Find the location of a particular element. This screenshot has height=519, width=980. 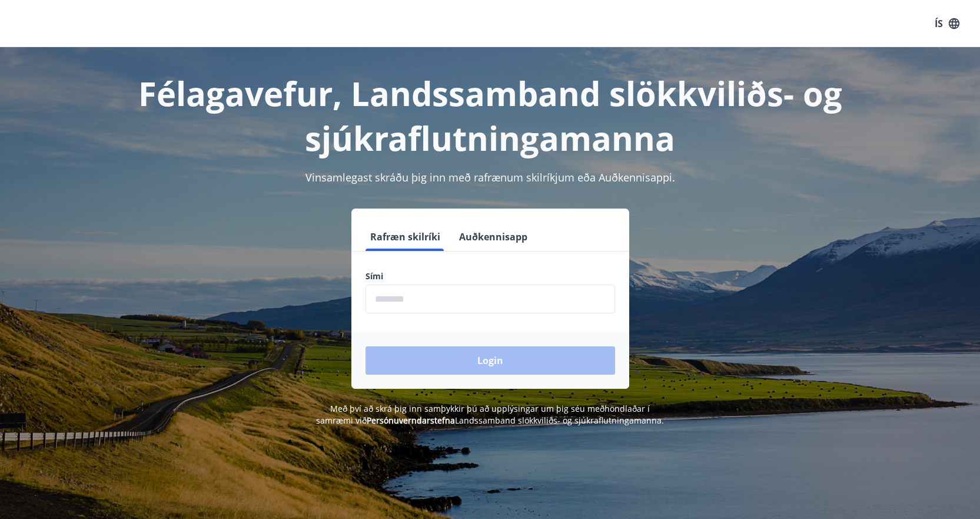

label: Sími is located at coordinates (490, 276).